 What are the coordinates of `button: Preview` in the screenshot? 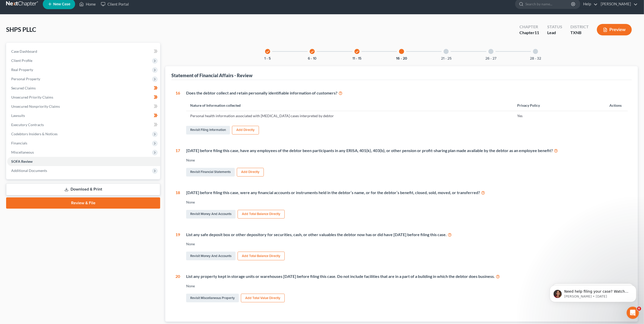 It's located at (614, 29).